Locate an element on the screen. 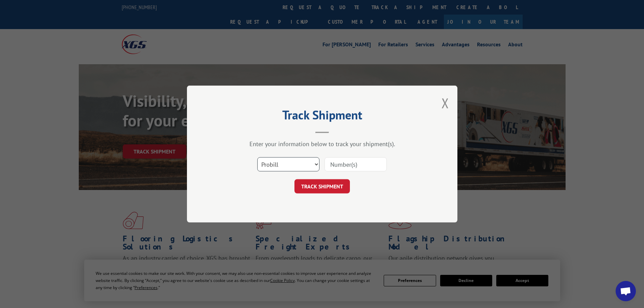  input: Number(s) is located at coordinates (355, 165).